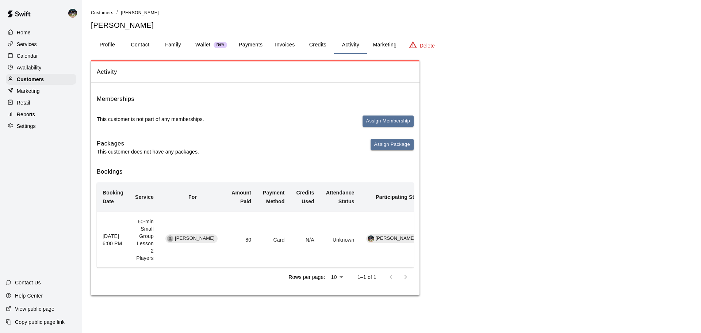 The width and height of the screenshot is (701, 333). What do you see at coordinates (40, 322) in the screenshot?
I see `p: Copy public page link` at bounding box center [40, 322].